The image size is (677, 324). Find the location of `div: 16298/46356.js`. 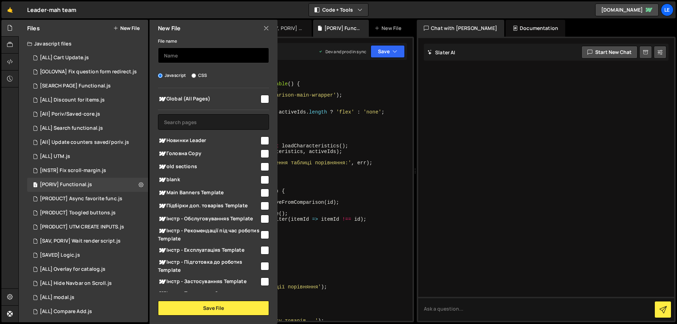

div: 16298/46356.js is located at coordinates (87, 86).